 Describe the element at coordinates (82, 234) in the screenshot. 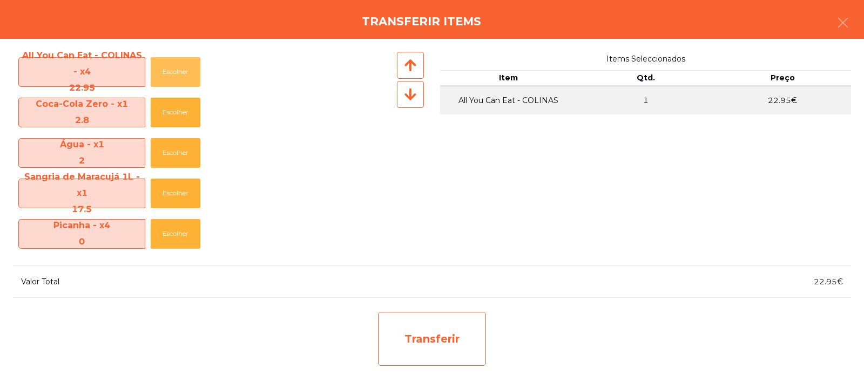

I see `span: Picanha - x4` at that location.